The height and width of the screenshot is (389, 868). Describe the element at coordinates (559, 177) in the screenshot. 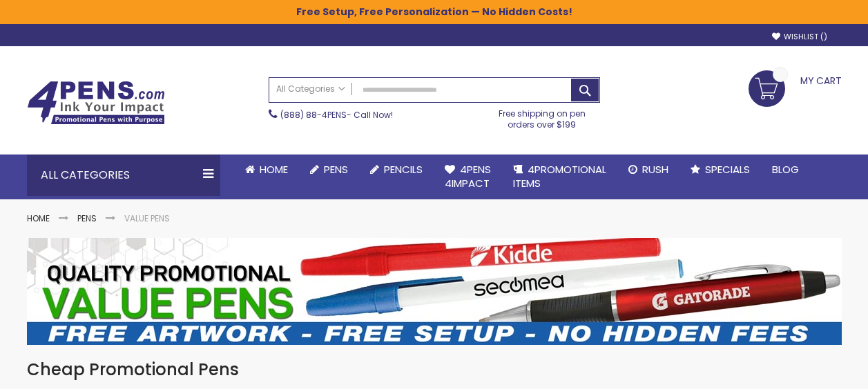

I see `a: 4PROMOTIONALITEMS` at that location.